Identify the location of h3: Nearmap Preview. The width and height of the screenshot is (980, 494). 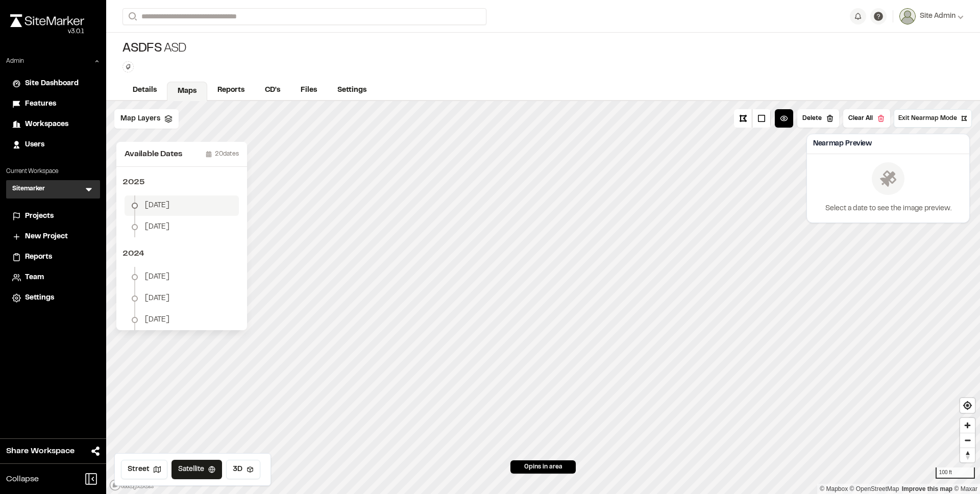
(842, 144).